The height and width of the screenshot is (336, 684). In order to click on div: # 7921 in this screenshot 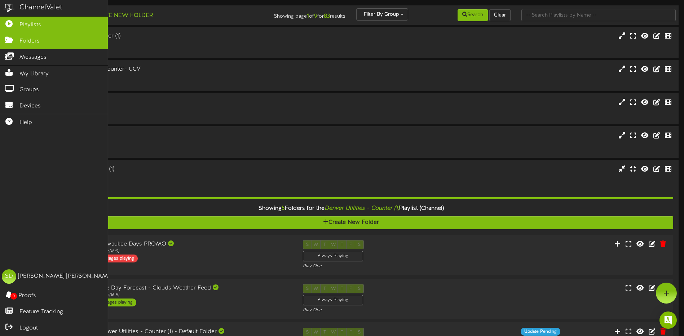, I will do `click(160, 149)`.